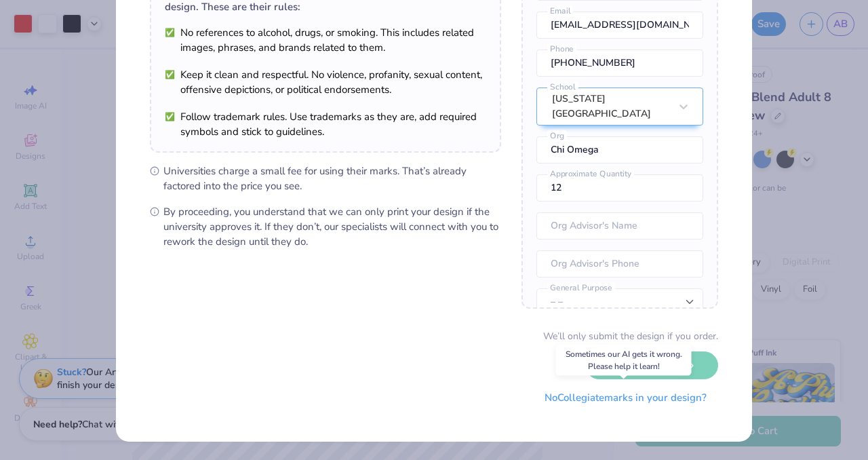  Describe the element at coordinates (619, 25) in the screenshot. I see `input: Email` at that location.